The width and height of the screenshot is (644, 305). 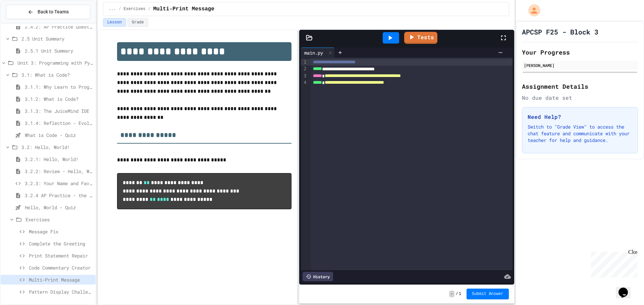 What do you see at coordinates (61, 267) in the screenshot?
I see `span: Code Commentary Creator` at bounding box center [61, 267].